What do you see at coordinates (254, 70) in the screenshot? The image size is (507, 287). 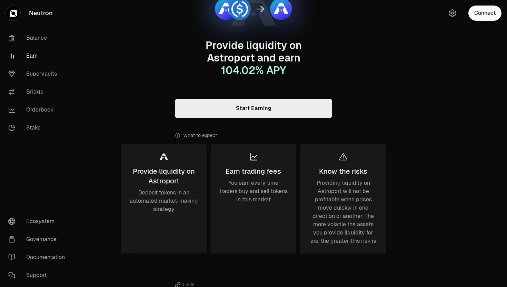 I see `span: 104.02 % APY` at bounding box center [254, 70].